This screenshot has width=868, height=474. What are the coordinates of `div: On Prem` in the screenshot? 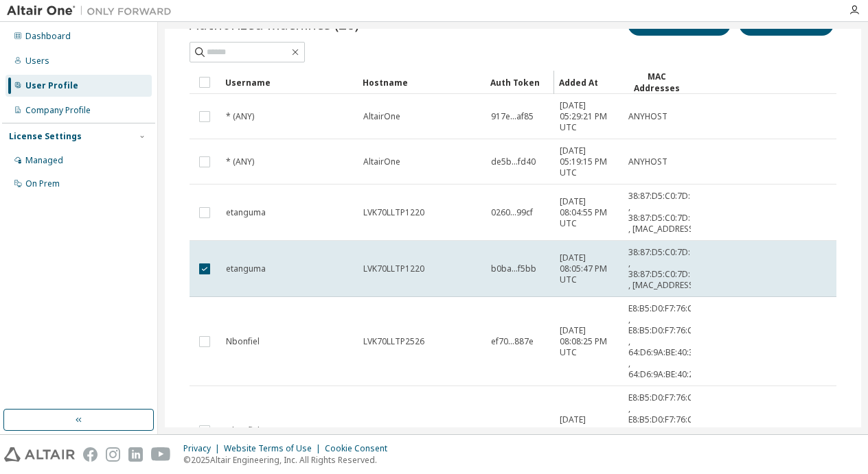 It's located at (43, 184).